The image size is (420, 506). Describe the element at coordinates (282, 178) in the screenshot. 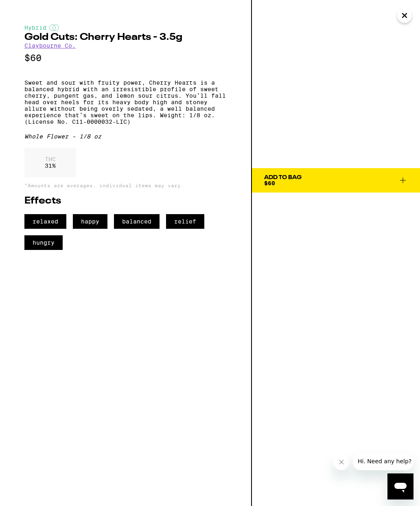

I see `div: Add To Bag` at that location.